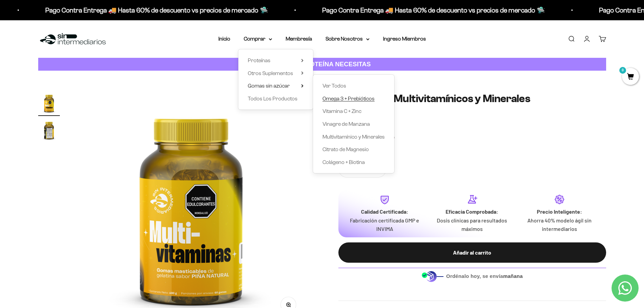 The height and width of the screenshot is (308, 644). I want to click on b: mañana, so click(513, 276).